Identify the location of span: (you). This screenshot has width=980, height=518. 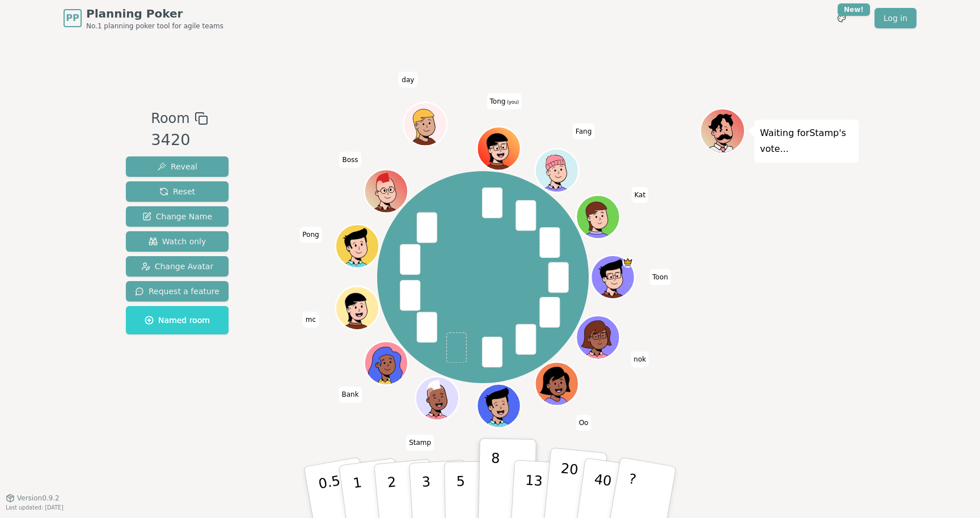
(512, 102).